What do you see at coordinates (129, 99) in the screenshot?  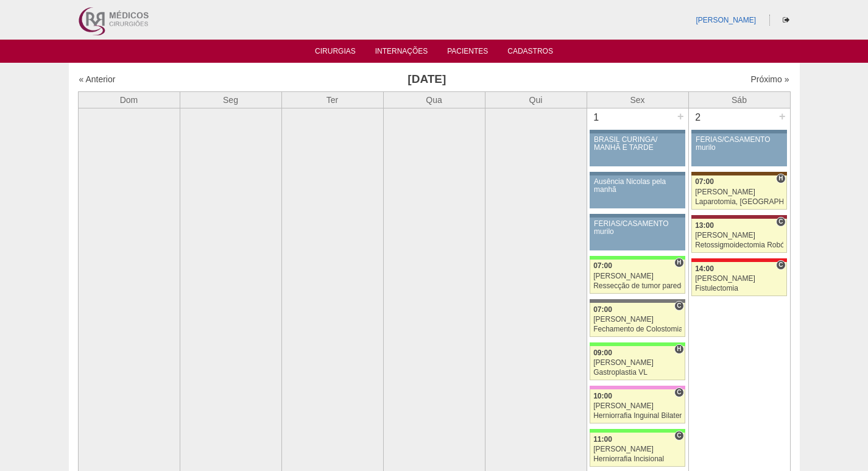 I see `th: Dom` at bounding box center [129, 99].